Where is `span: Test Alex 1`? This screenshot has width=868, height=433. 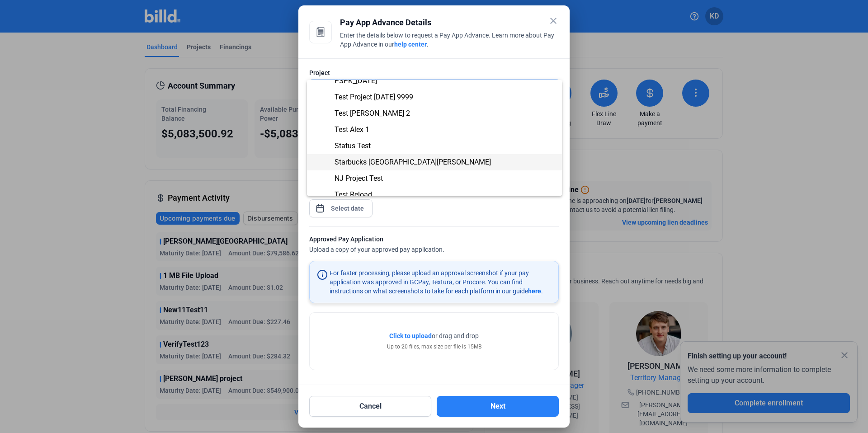 span: Test Alex 1 is located at coordinates (352, 129).